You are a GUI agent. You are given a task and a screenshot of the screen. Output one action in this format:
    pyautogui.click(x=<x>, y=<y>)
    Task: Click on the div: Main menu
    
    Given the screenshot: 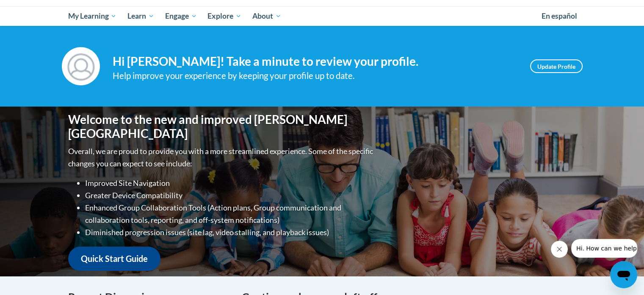 What is the action you would take?
    pyautogui.click(x=322, y=16)
    